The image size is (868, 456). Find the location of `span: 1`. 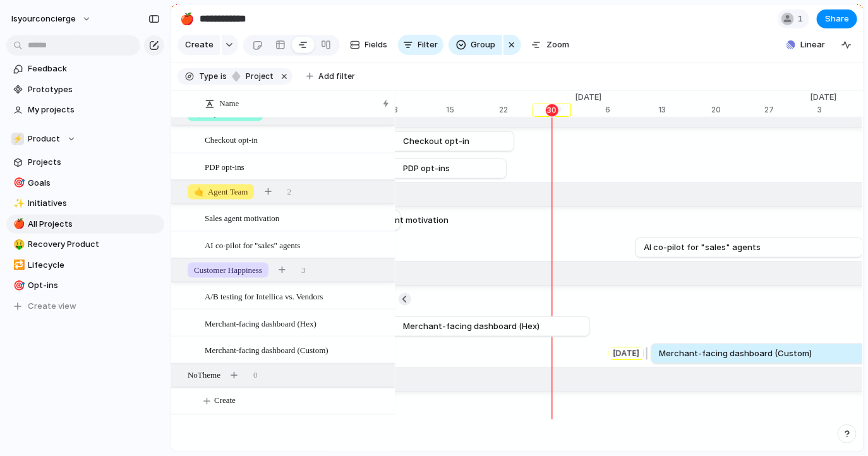

span: 1 is located at coordinates (802, 19).